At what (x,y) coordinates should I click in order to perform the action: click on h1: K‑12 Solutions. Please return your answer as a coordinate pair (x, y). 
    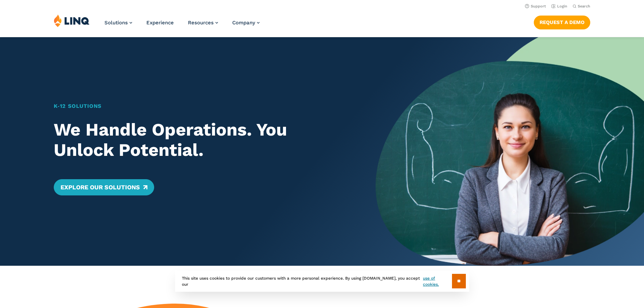
    Looking at the image, I should click on (201, 106).